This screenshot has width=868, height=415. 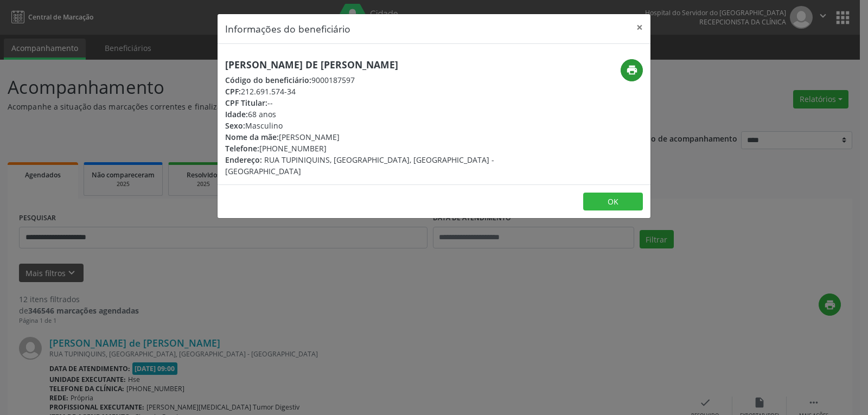 I want to click on span: Sexo:, so click(x=235, y=125).